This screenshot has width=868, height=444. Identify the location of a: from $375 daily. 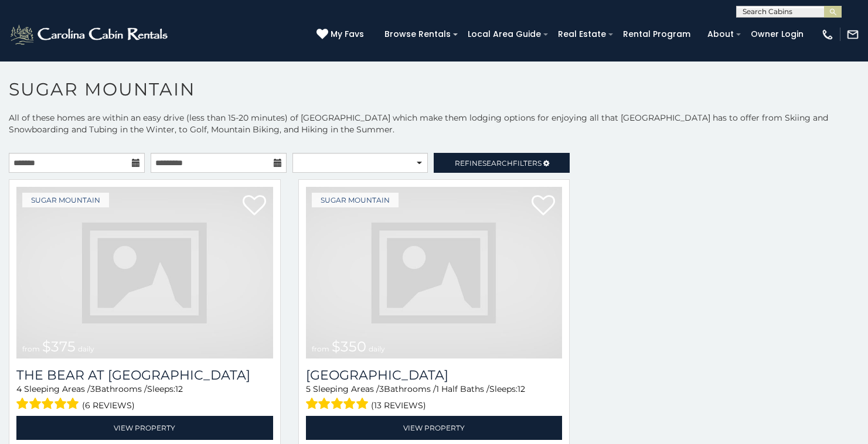
(145, 272).